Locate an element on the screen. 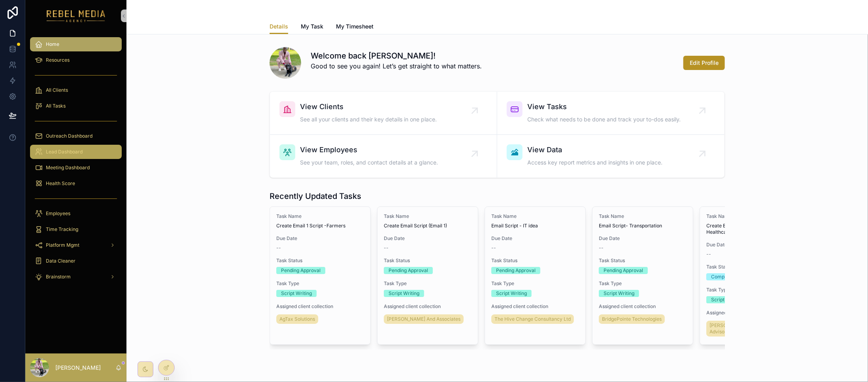 Image resolution: width=868 pixels, height=382 pixels. span: Employees is located at coordinates (58, 213).